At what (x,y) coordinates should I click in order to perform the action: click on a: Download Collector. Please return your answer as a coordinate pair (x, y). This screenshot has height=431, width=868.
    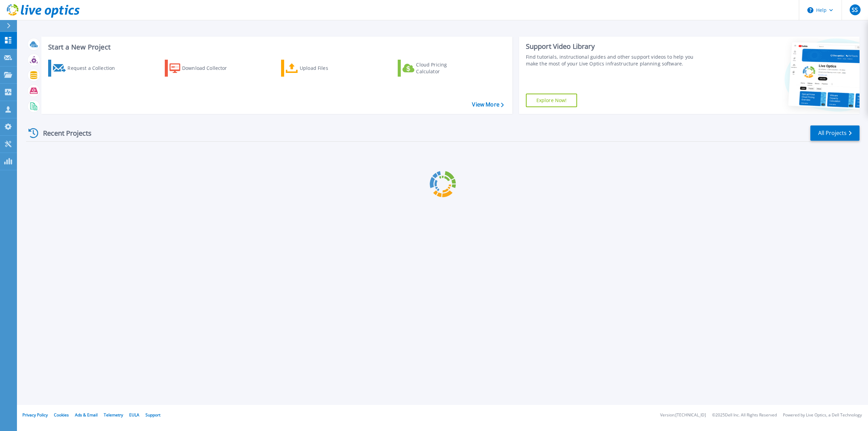
    Looking at the image, I should click on (203, 68).